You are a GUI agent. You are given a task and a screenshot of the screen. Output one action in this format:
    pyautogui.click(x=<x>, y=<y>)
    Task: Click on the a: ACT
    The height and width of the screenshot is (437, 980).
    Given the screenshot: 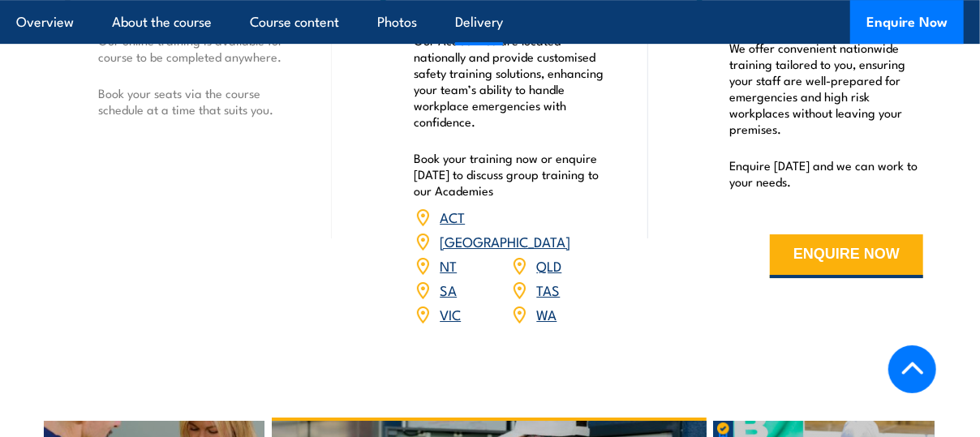 What is the action you would take?
    pyautogui.click(x=452, y=217)
    